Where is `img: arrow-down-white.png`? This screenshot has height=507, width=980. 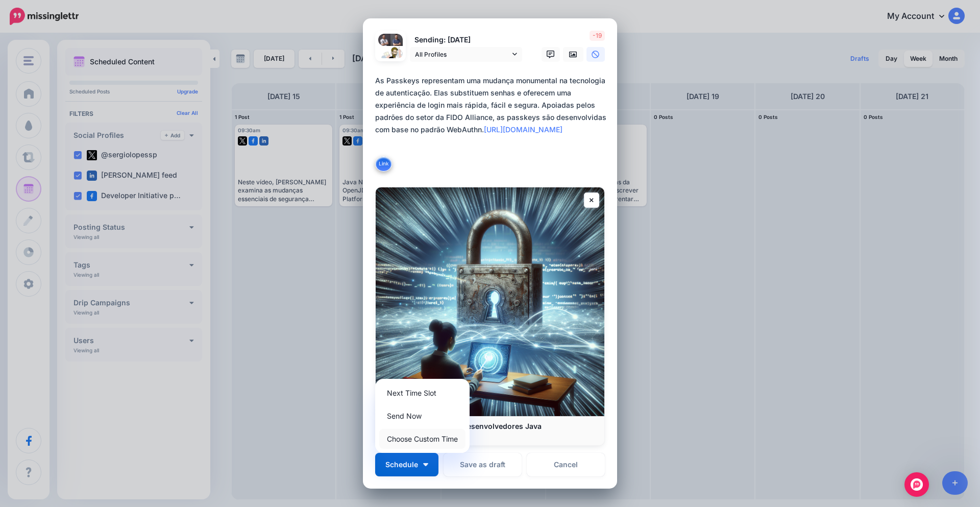 img: arrow-down-white.png is located at coordinates (426, 465).